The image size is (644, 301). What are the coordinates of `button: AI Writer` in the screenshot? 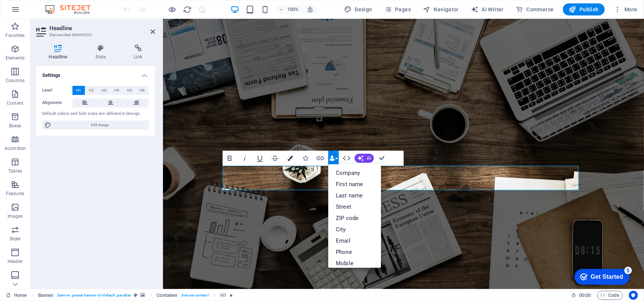 It's located at (487, 10).